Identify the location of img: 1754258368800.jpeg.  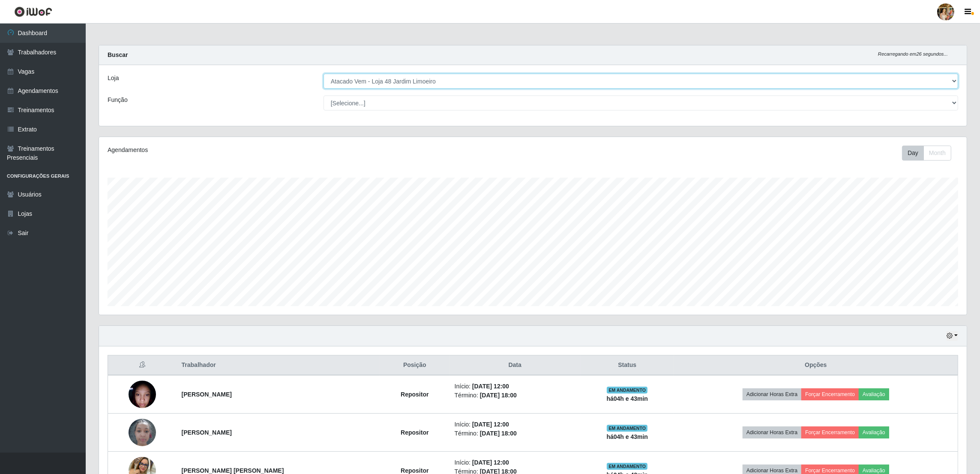
(142, 432).